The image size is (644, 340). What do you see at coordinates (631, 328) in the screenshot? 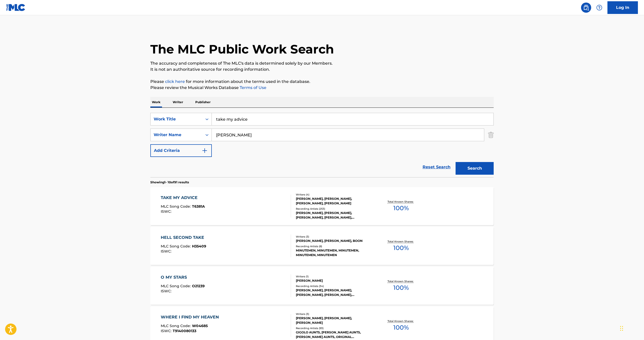
I see `div: Chat Widget` at bounding box center [631, 328].